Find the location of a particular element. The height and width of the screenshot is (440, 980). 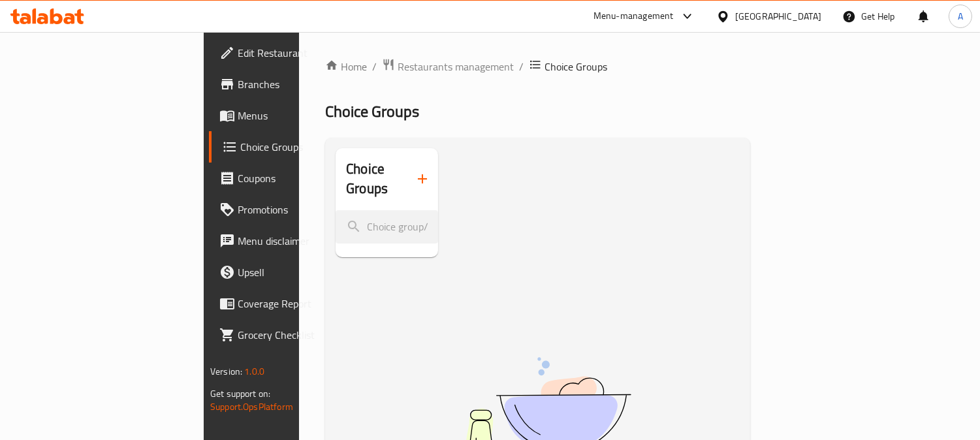

a: Support.OpsPlatform is located at coordinates (251, 407).